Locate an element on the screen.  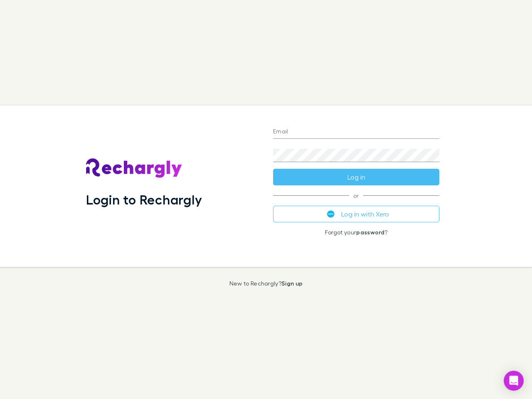
img: Xero's logo is located at coordinates (331, 214).